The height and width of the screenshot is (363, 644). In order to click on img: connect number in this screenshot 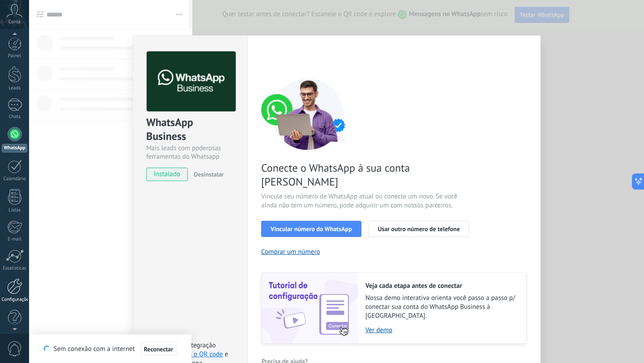, I will do `click(308, 114)`.